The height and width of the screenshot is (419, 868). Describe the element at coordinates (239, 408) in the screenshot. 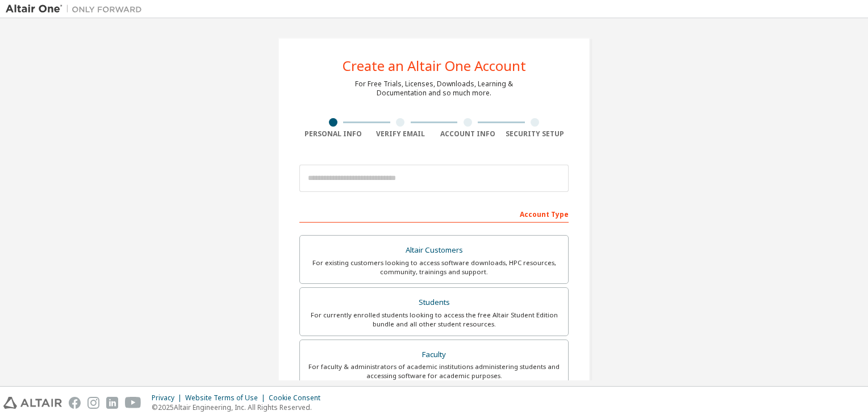

I see `p: © 2025 Altair Engineering, Inc. All Rights Reserved.` at that location.